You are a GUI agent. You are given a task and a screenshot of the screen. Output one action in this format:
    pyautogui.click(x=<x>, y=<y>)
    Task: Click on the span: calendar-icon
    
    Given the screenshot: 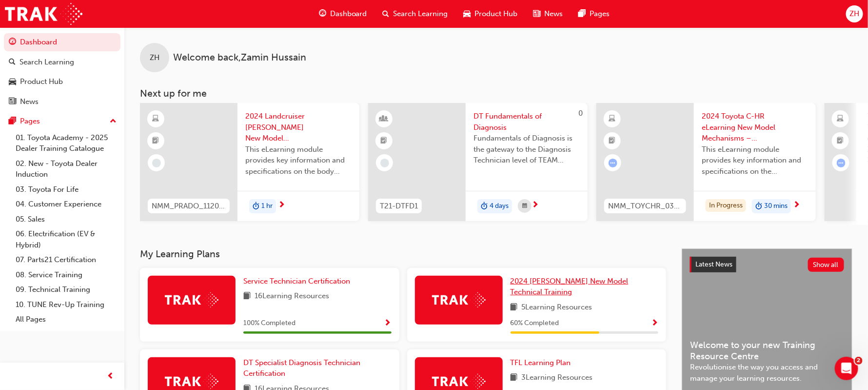 What is the action you would take?
    pyautogui.click(x=524, y=206)
    